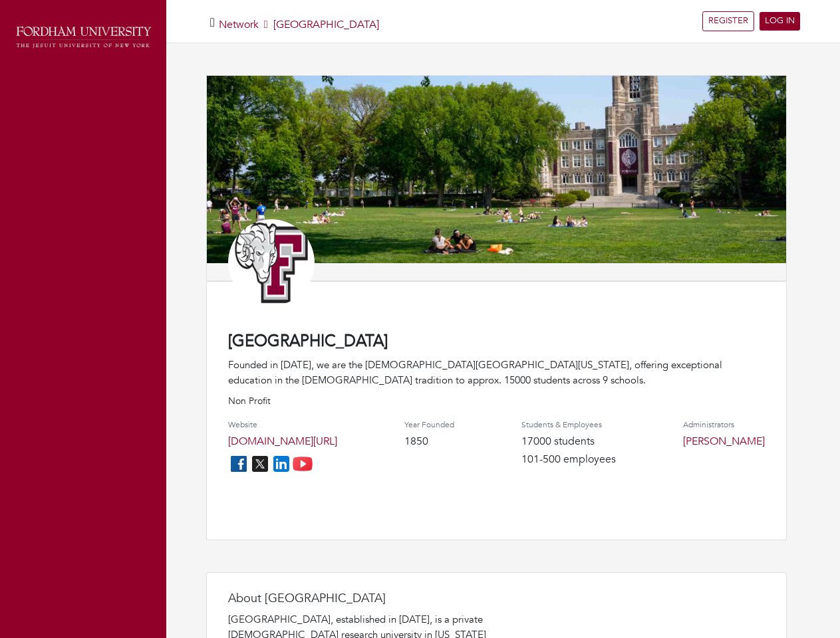 The height and width of the screenshot is (638, 840). What do you see at coordinates (302, 464) in the screenshot?
I see `img: youtube_icon-fc3c61c8c22f3cdcae68f2f17984f5f016928f0ca0694dd5da90beefb88aa45e.png` at bounding box center [302, 464].